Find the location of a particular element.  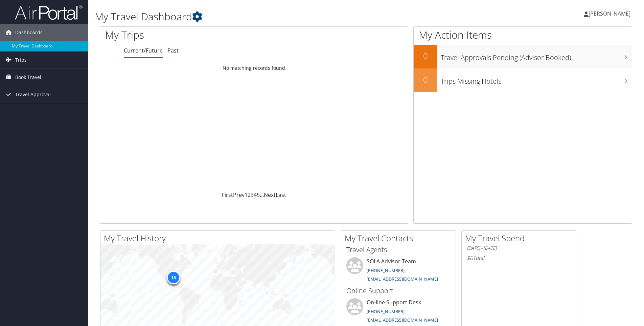

h1: My Travel Dashboard is located at coordinates (275, 16).